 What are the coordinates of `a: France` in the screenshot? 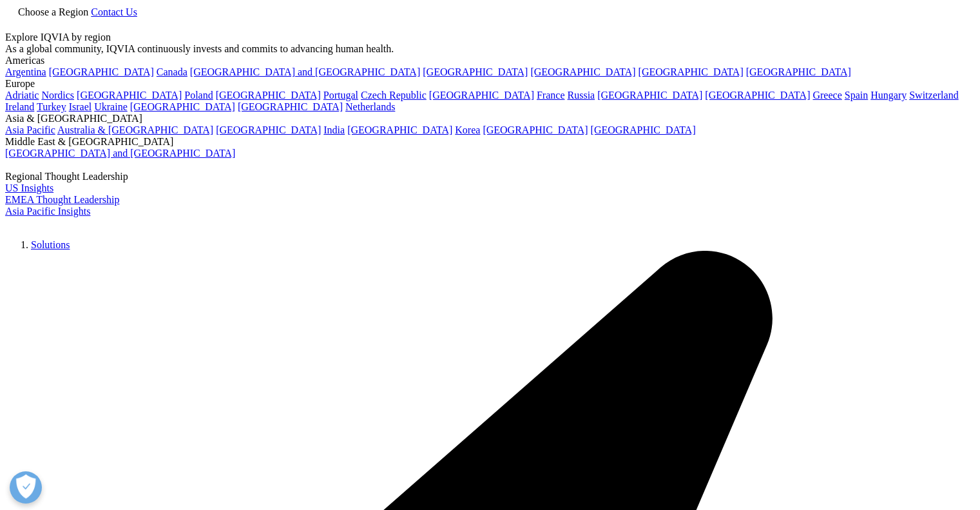 It's located at (551, 95).